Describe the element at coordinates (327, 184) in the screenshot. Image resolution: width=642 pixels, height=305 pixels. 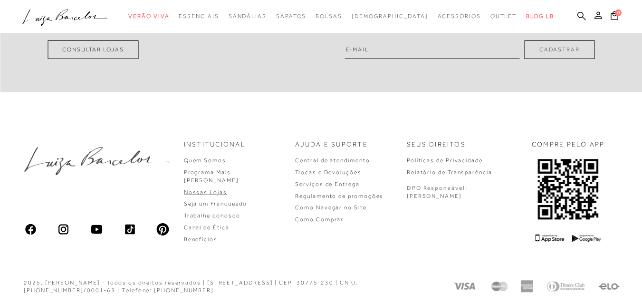
I see `a: Serviços de Entrega` at that location.